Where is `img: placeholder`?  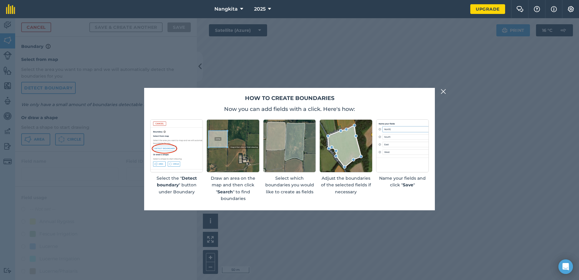 img: placeholder is located at coordinates (403, 146).